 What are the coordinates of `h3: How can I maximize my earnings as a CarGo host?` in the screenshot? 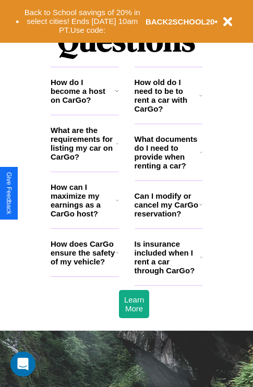 It's located at (83, 200).